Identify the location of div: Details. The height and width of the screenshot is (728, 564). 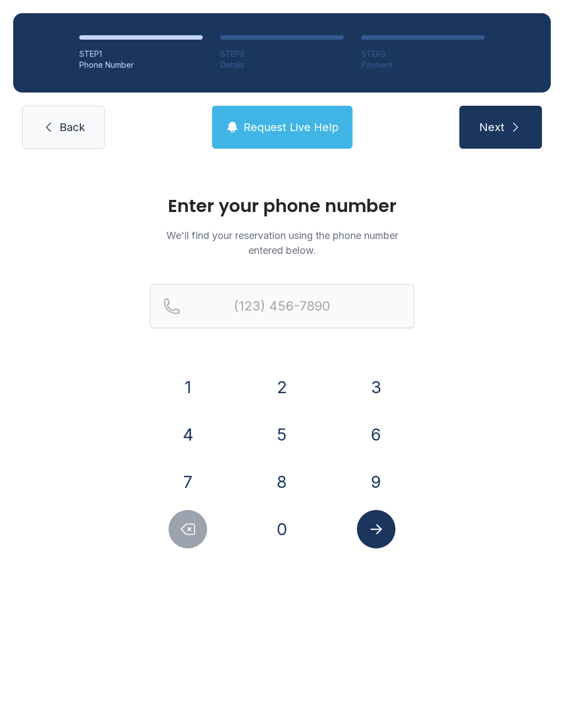
(282, 65).